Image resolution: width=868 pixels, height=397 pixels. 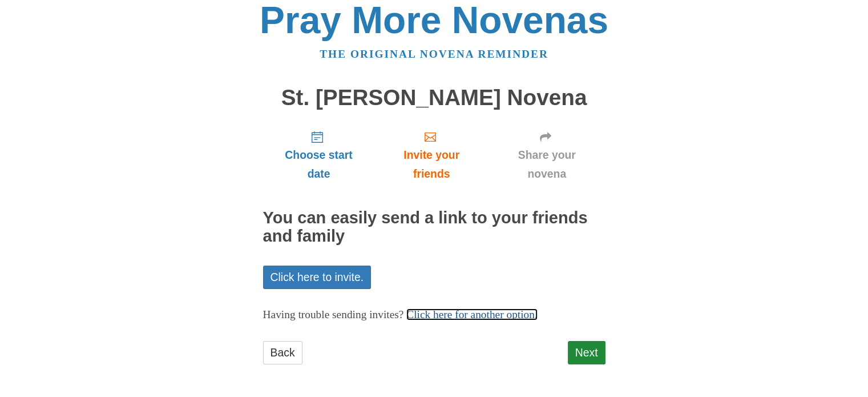 What do you see at coordinates (435, 228) in the screenshot?
I see `h2: You can easily send a link to your friends and family` at bounding box center [435, 228].